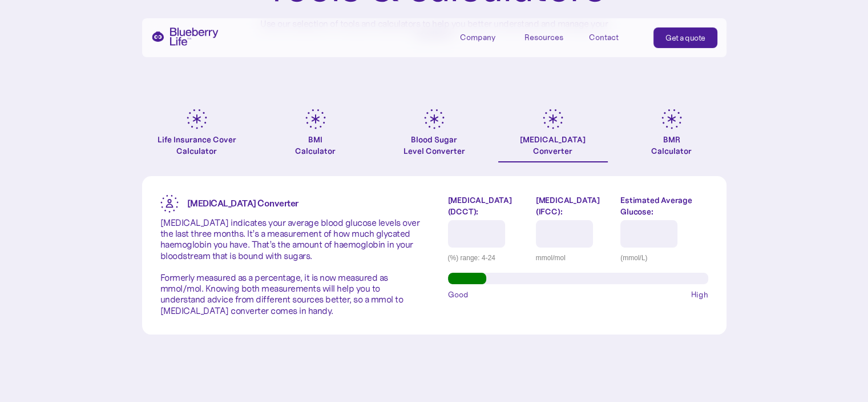 The image size is (868, 402). What do you see at coordinates (664, 206) in the screenshot?
I see `label: Estimated Average Glucose:` at bounding box center [664, 206].